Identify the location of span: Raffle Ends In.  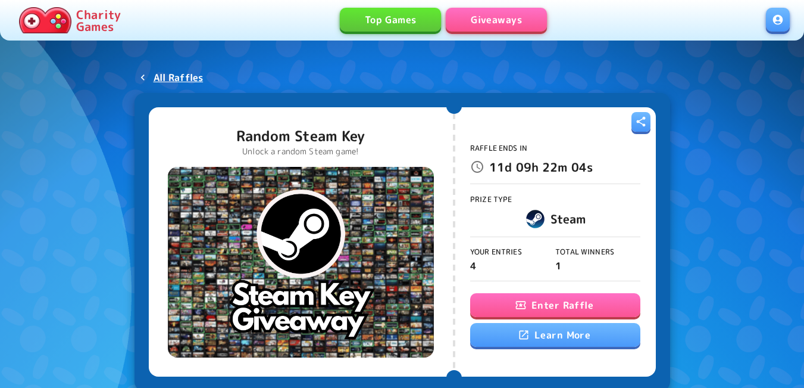
(499, 148).